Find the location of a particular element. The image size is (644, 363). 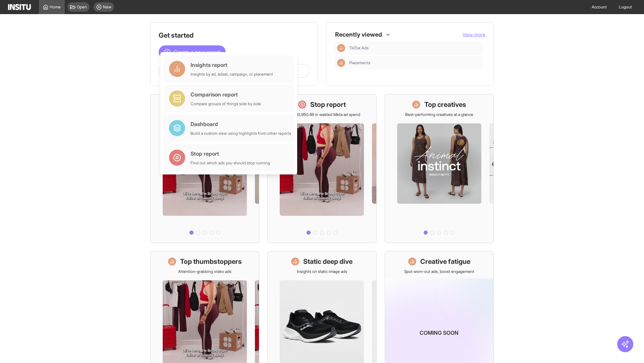

button: View more is located at coordinates (474, 35).